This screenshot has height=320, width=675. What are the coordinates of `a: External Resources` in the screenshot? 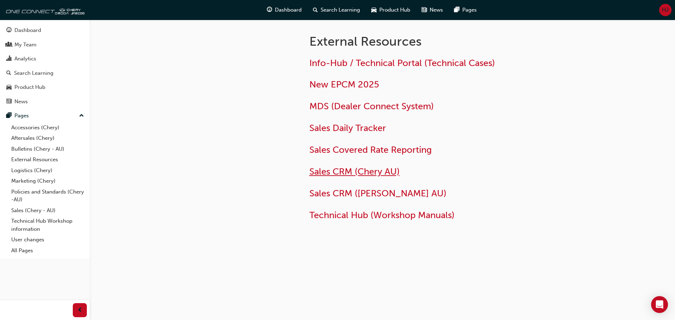 It's located at (47, 160).